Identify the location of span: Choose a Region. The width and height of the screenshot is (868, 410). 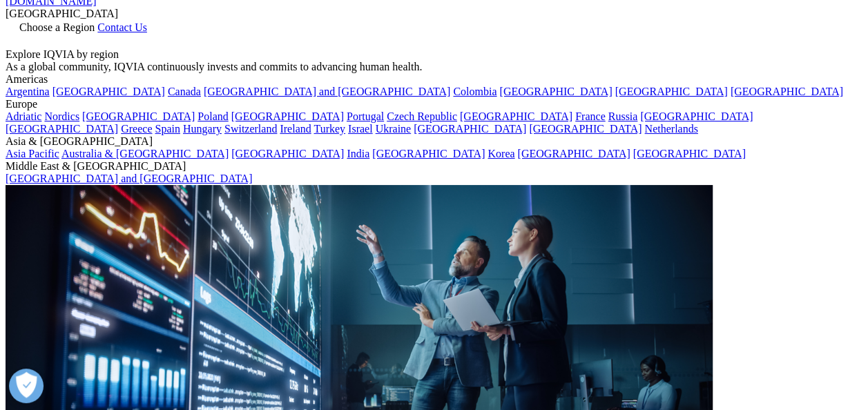
(56, 27).